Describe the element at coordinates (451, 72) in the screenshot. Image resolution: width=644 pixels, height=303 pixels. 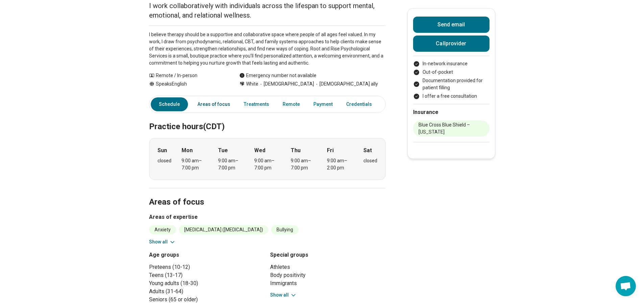
I see `li: Out-of-pocket` at that location.